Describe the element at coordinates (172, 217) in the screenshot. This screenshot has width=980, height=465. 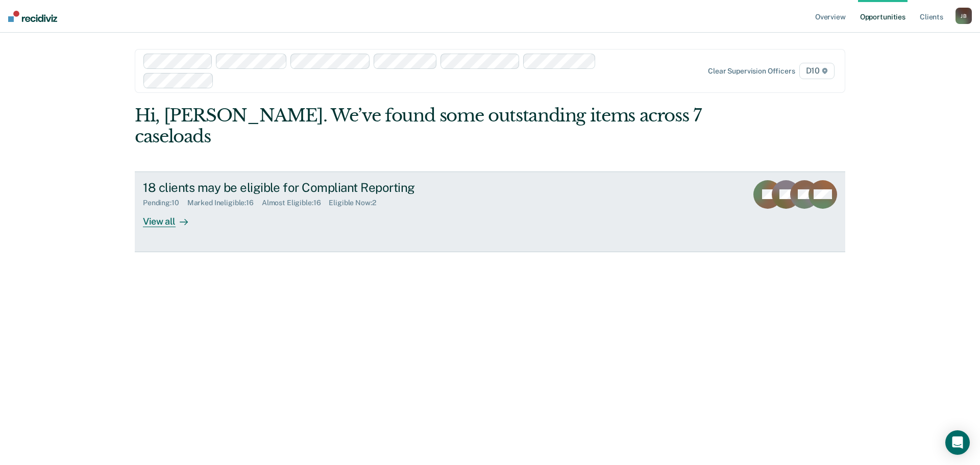
I see `div: View all` at that location.